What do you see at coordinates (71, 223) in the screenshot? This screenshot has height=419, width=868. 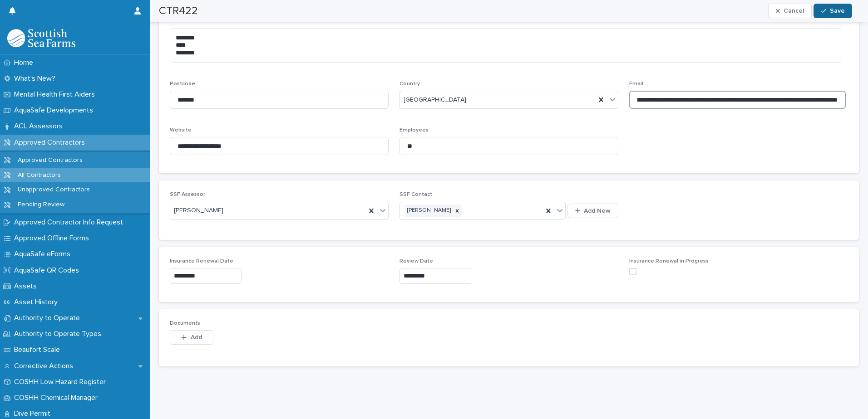 I see `p: Approved Contractor Info Request` at bounding box center [71, 223].